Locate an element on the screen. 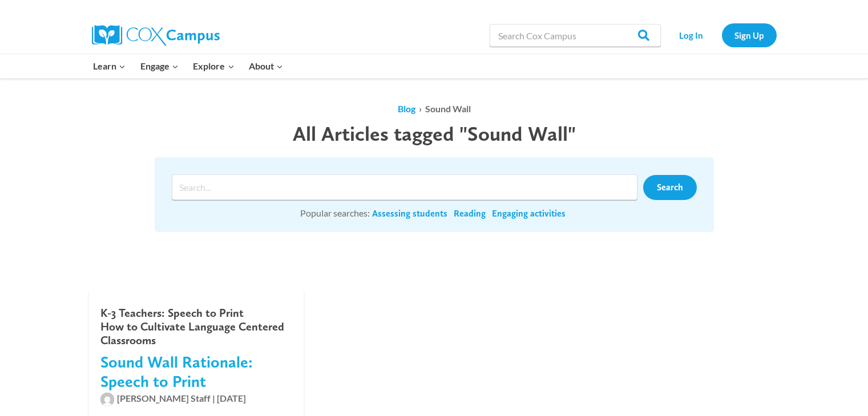 The image size is (868, 416). span: Sound Wall Rationale: Speech to Print is located at coordinates (176, 372).